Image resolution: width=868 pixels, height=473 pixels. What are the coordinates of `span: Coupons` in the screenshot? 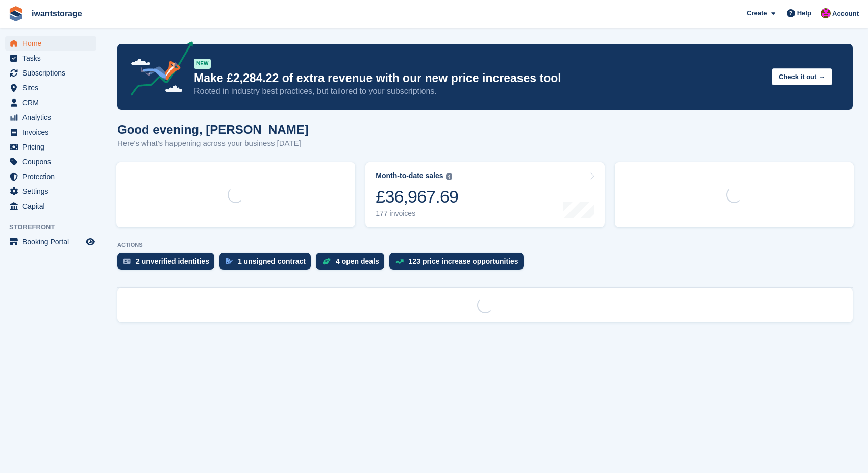 It's located at (53, 162).